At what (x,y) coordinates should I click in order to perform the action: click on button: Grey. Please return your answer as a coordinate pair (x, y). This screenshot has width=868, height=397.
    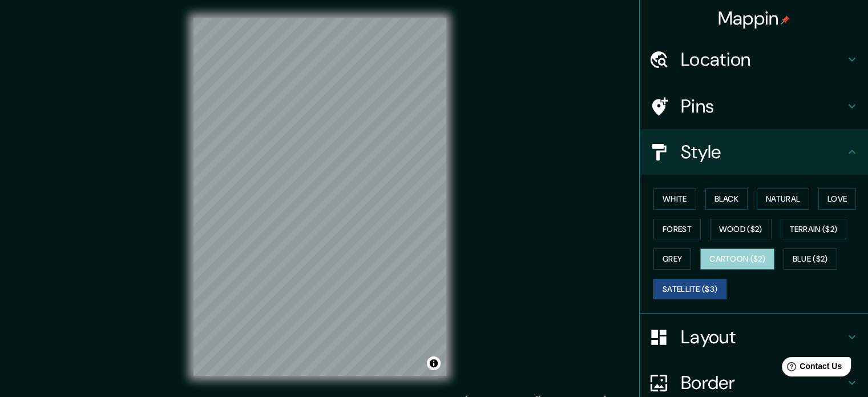
    Looking at the image, I should click on (673, 258).